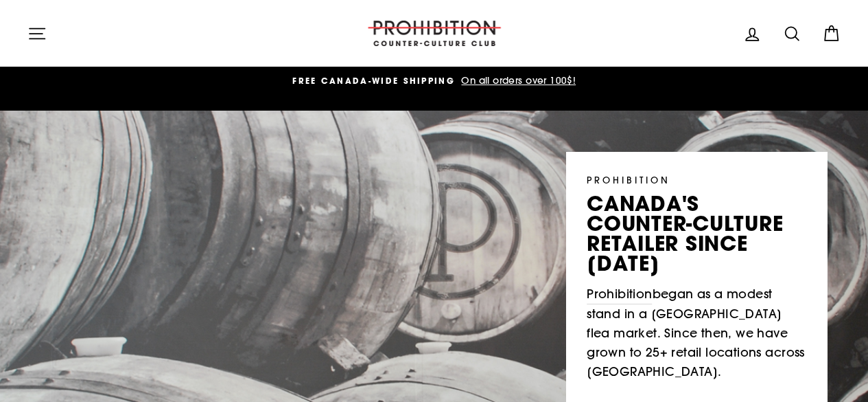 This screenshot has height=402, width=868. Describe the element at coordinates (373, 80) in the screenshot. I see `span: FREE CANADA-WIDE SHIPPING` at that location.